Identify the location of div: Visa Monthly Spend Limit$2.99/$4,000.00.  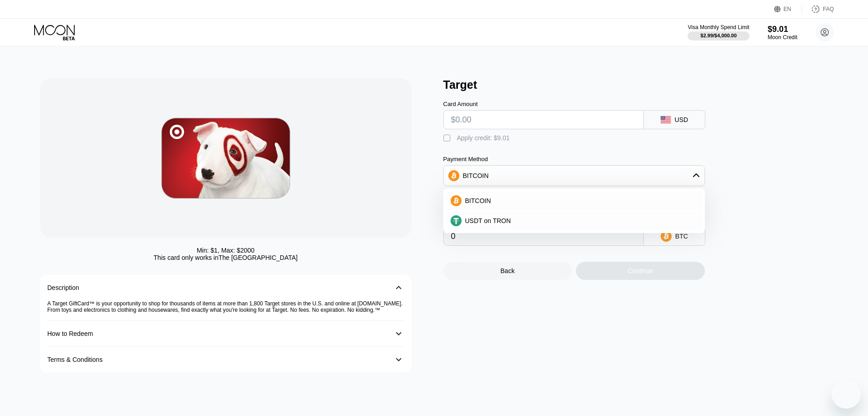
(718, 32).